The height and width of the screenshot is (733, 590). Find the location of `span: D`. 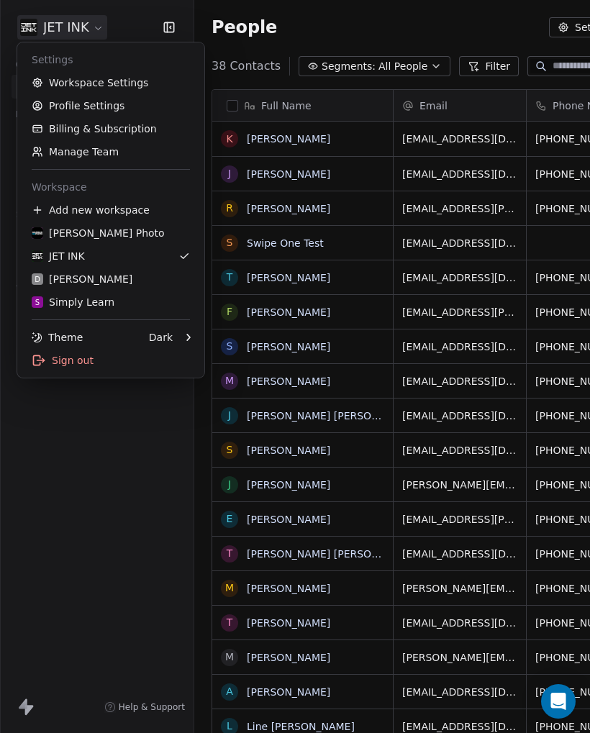

span: D is located at coordinates (37, 279).